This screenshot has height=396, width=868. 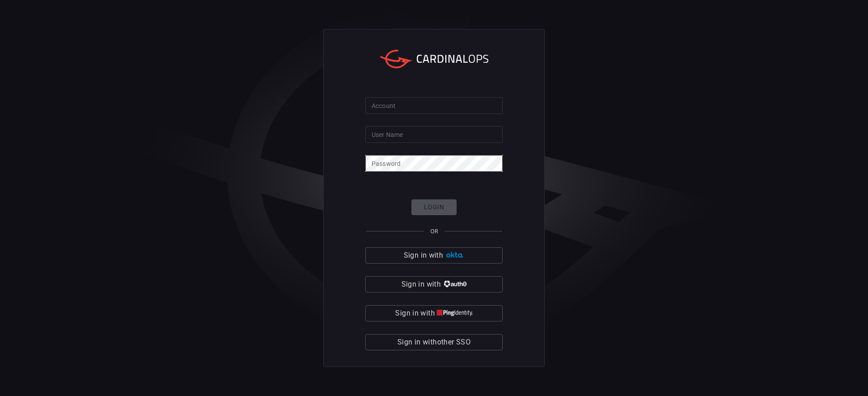 I want to click on input: Type your account, so click(x=434, y=106).